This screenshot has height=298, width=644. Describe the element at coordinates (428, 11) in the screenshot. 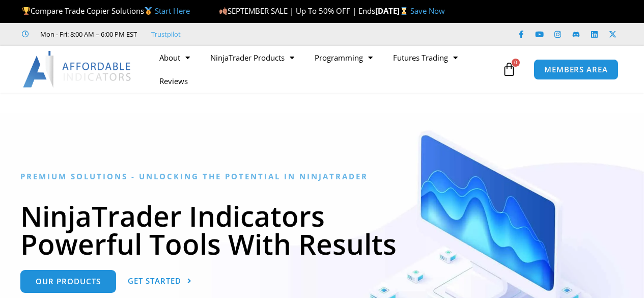

I see `a: Save Now` at that location.